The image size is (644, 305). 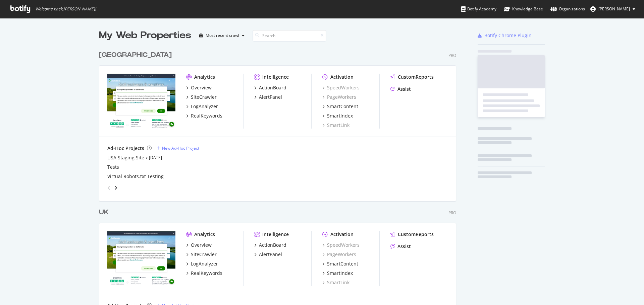 What do you see at coordinates (505, 35) in the screenshot?
I see `a: Botify Chrome Plugin` at bounding box center [505, 35].